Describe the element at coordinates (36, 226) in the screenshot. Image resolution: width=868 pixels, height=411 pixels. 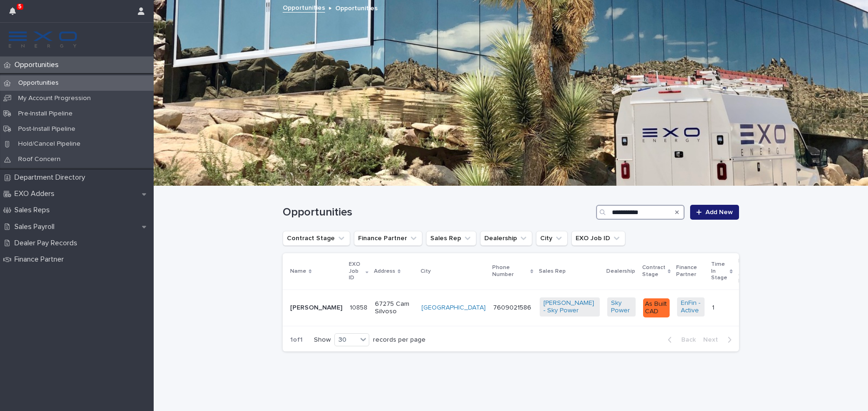
I see `p: Sales Payroll` at that location.